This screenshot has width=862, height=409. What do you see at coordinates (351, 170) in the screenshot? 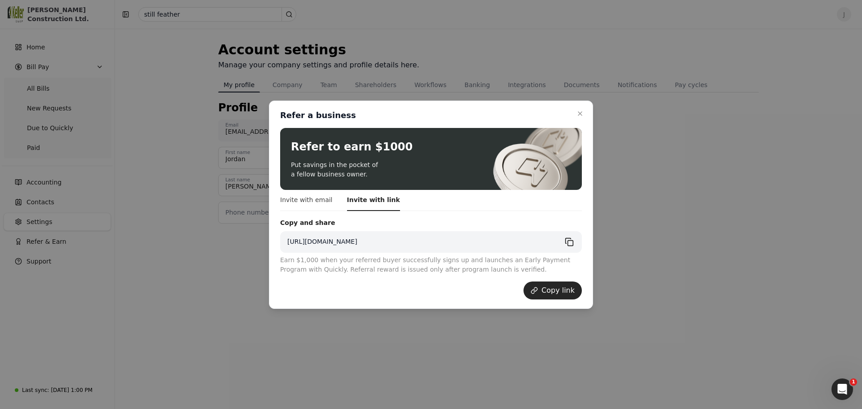
I see `div: Put savings in the pocket of a fellow business owner.` at bounding box center [351, 170].